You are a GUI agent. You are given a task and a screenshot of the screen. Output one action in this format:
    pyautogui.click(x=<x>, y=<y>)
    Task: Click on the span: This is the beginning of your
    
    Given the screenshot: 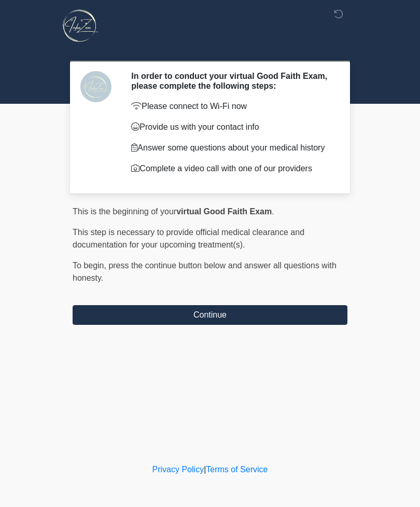 What is the action you would take?
    pyautogui.click(x=124, y=211)
    